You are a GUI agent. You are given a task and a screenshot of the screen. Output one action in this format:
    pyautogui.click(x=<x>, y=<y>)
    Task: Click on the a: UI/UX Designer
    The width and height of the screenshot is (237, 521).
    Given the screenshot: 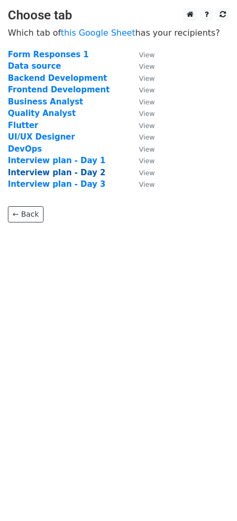 What is the action you would take?
    pyautogui.click(x=41, y=137)
    